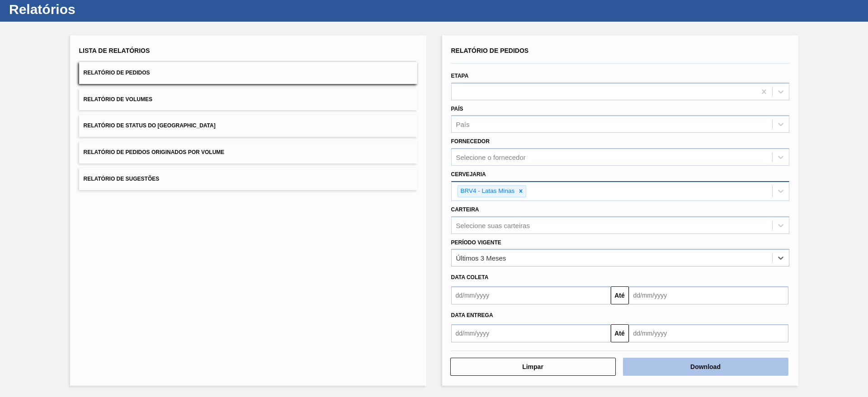  Describe the element at coordinates (248, 99) in the screenshot. I see `button: Relatório de Volumes` at that location.